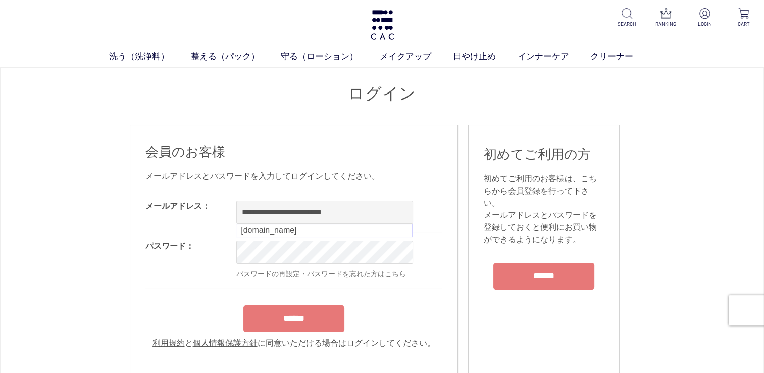  What do you see at coordinates (150, 57) in the screenshot?
I see `a: 洗う（洗浄料）` at bounding box center [150, 57].